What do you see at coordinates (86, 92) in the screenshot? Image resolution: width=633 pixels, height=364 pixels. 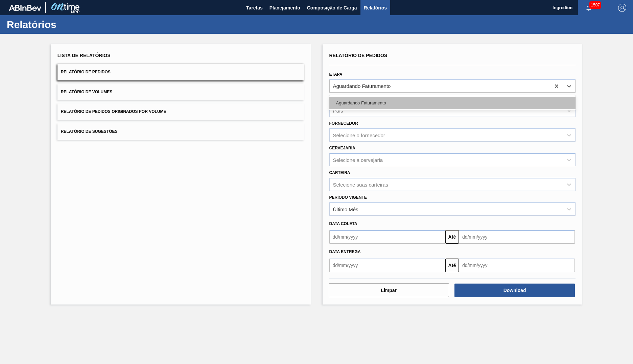 I see `span: Relatório de Volumes` at bounding box center [86, 92].